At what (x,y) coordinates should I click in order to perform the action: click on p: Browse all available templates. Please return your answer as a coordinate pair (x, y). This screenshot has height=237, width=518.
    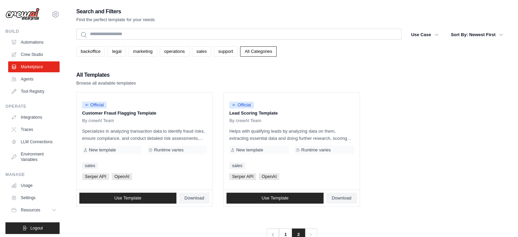
    Looking at the image, I should click on (106, 83).